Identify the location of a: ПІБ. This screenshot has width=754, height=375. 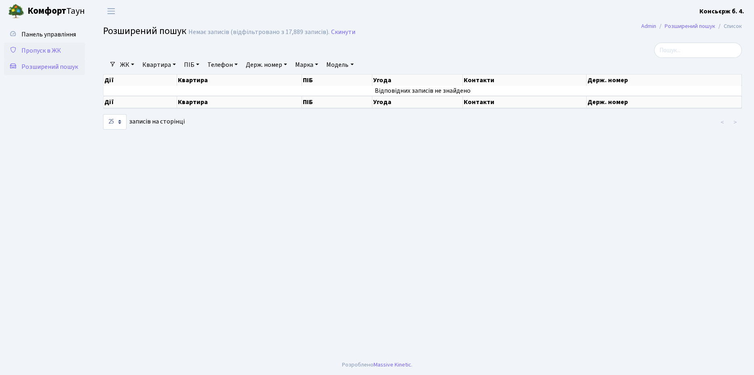
(192, 65).